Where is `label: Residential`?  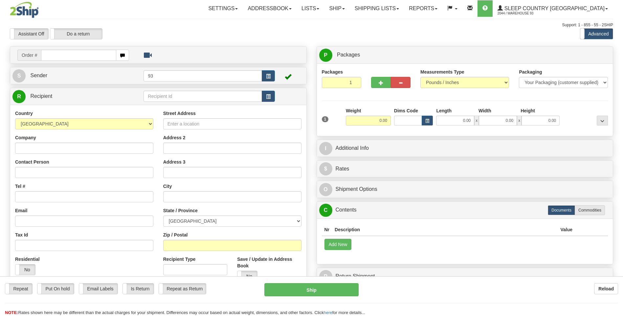 label: Residential is located at coordinates (27, 259).